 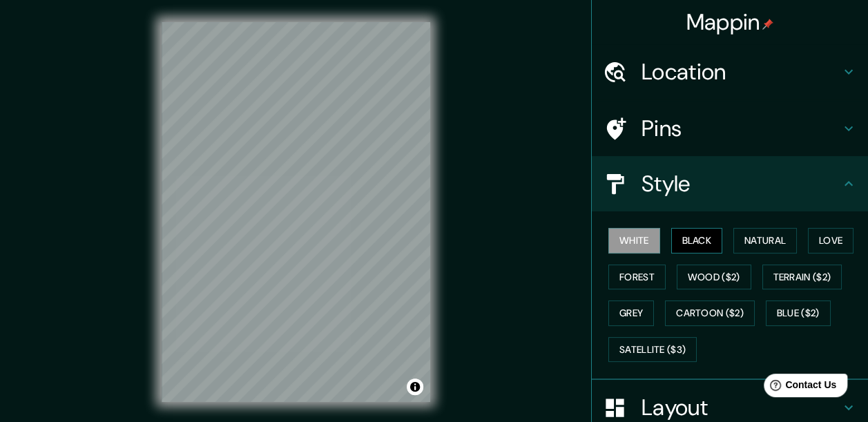 I want to click on button: Grey, so click(x=631, y=313).